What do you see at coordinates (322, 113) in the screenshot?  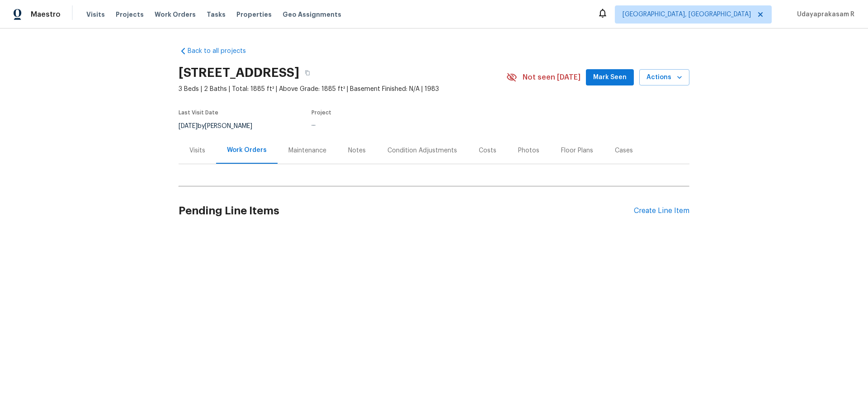 I see `span: Project` at bounding box center [322, 113].